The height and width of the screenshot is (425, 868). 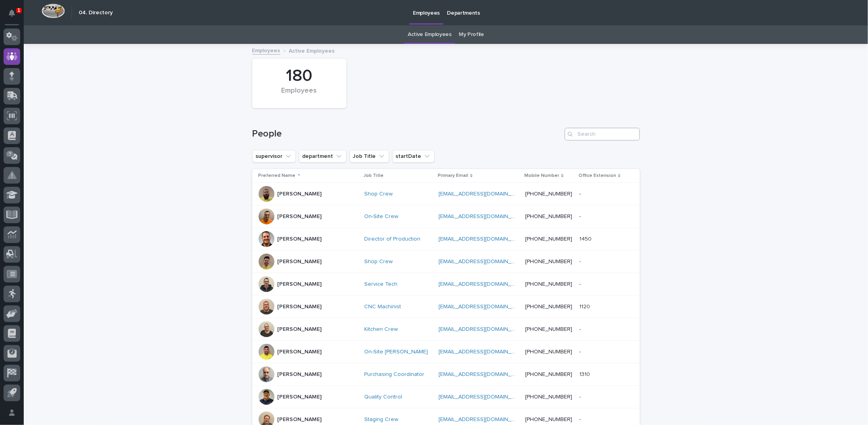 I want to click on input: Search, so click(x=602, y=134).